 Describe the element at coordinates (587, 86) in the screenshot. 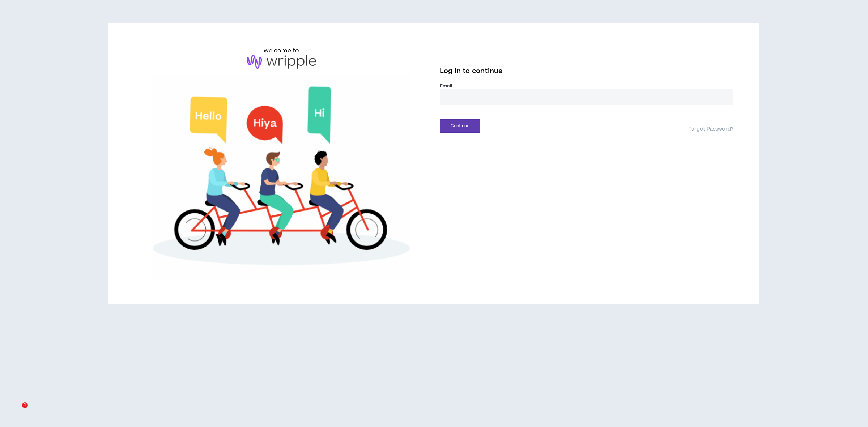

I see `label: Email` at that location.